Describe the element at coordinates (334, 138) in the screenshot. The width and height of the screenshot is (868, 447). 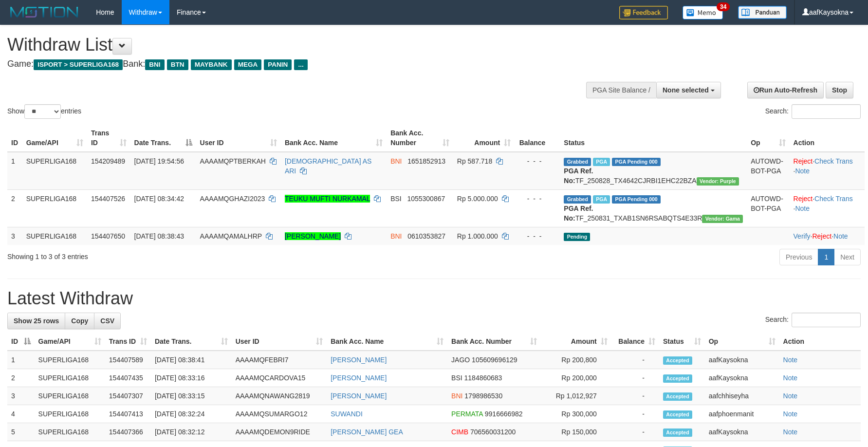
I see `th: Bank Acc. Name: activate to sort column ascending` at that location.